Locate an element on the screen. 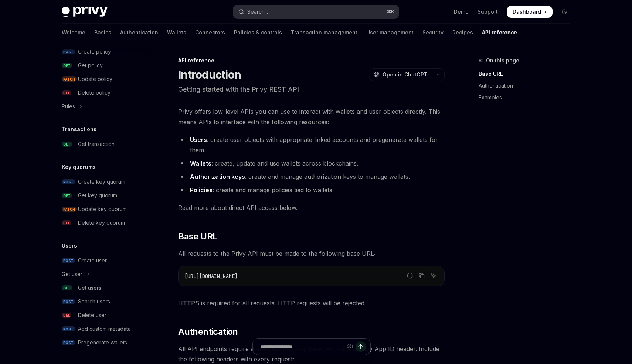 This screenshot has height=364, width=632. a: Demo is located at coordinates (462, 12).